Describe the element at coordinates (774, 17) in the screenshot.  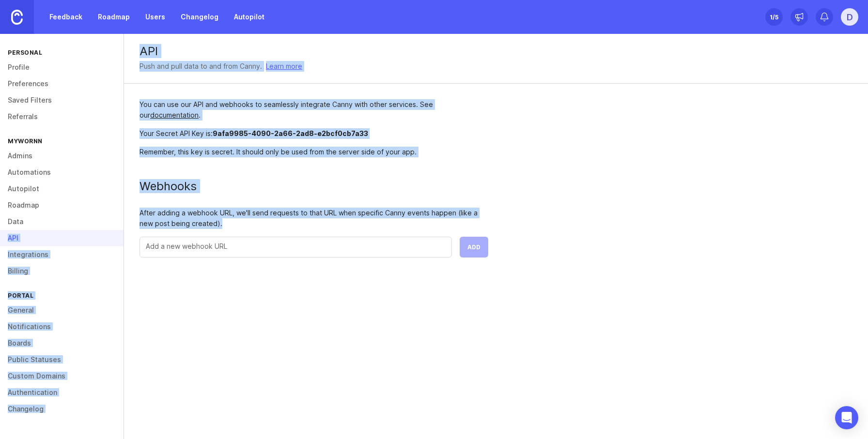
I see `div: 1 /5` at that location.